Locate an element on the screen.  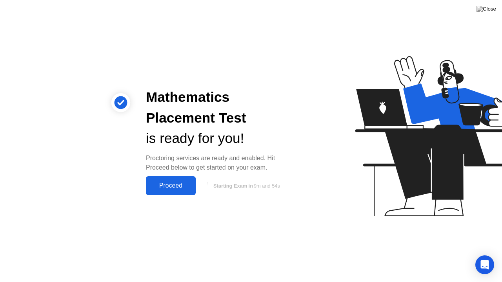
div: is ready for you! is located at coordinates (219, 138).